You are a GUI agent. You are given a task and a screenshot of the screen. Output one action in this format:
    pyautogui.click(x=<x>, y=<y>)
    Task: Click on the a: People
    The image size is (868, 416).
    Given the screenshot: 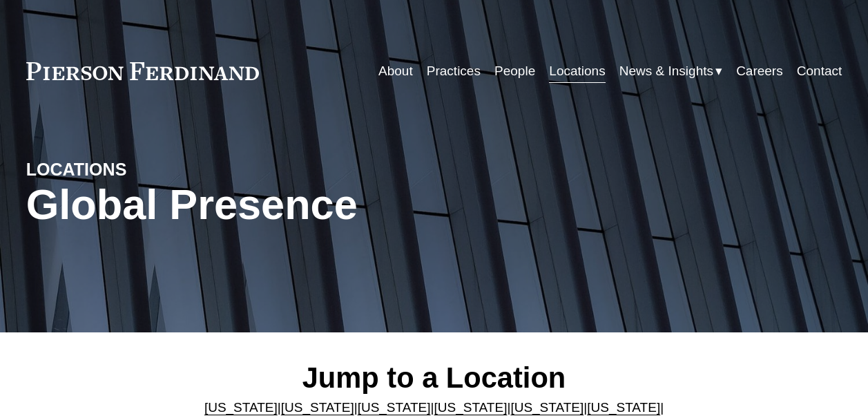 What is the action you would take?
    pyautogui.click(x=514, y=71)
    